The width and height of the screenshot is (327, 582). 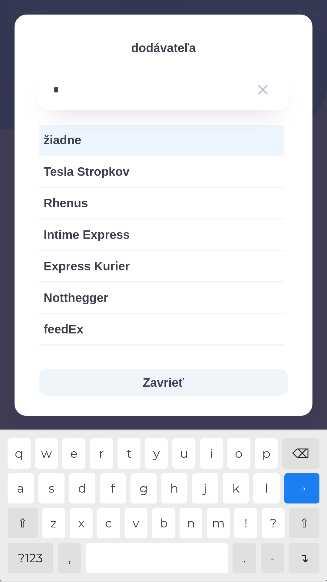 What do you see at coordinates (161, 171) in the screenshot?
I see `div: Tesla Stropkov` at bounding box center [161, 171].